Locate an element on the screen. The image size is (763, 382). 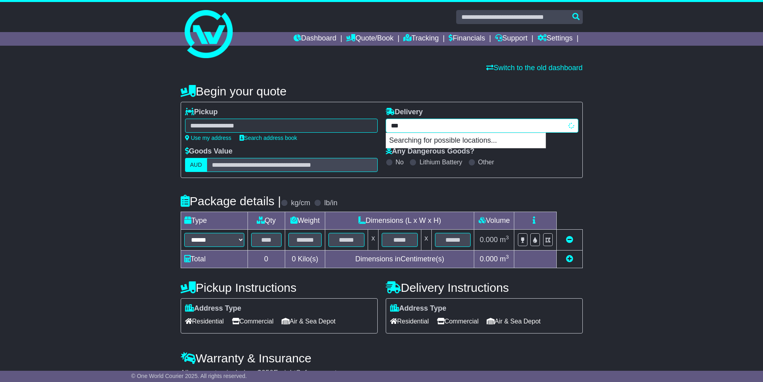
h4: Package details | is located at coordinates (231, 201).